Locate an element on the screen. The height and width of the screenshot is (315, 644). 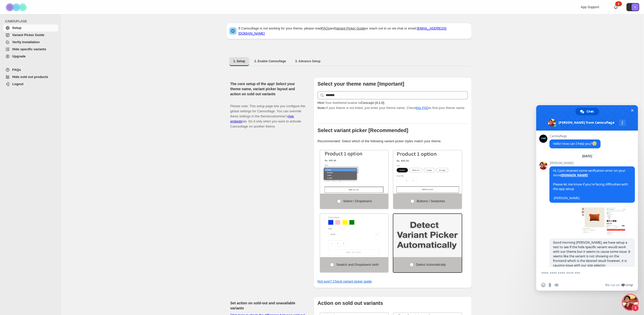
b: Select variant picker [Recommended] is located at coordinates (363, 130).